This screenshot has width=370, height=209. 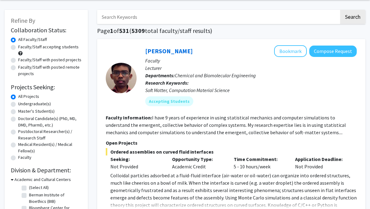 What do you see at coordinates (231, 143) in the screenshot?
I see `p: Open Projects` at bounding box center [231, 143].